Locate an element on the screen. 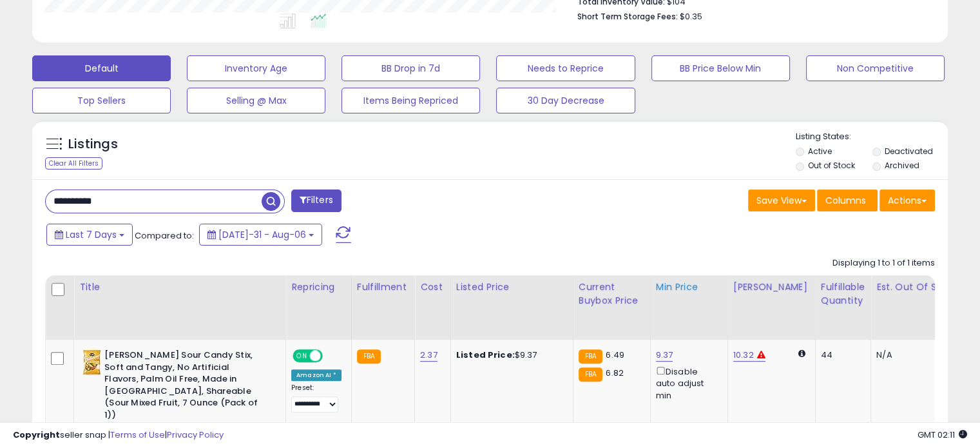 The height and width of the screenshot is (448, 980). button: Inventory Age is located at coordinates (256, 68).